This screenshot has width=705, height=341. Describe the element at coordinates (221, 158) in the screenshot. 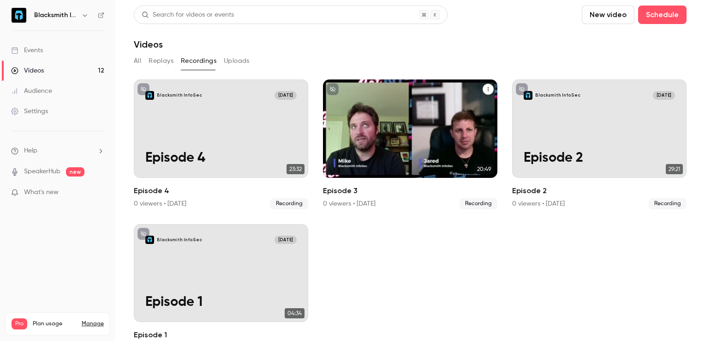

I see `p: Episode 4` at that location.